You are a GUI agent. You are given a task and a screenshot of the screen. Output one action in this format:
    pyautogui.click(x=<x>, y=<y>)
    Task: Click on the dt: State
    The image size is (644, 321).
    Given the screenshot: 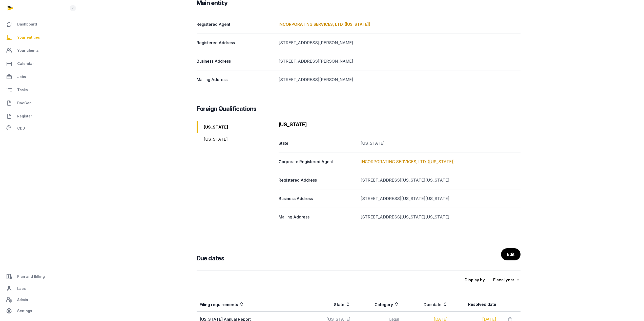 What is the action you would take?
    pyautogui.click(x=317, y=144)
    